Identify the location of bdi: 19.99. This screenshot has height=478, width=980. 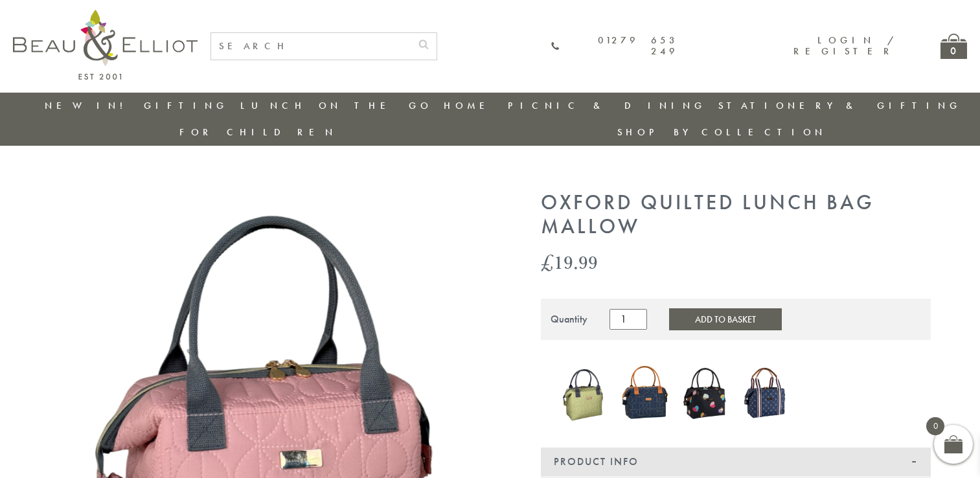
(570, 261).